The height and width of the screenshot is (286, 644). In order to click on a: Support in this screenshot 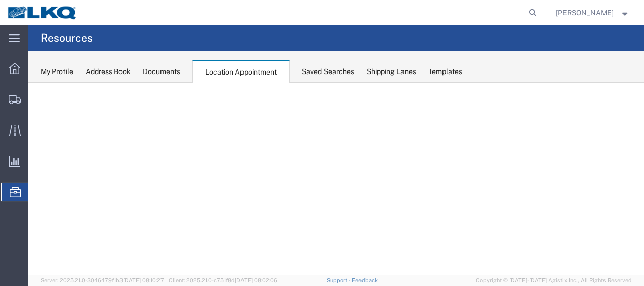, I will do `click(340, 280)`.